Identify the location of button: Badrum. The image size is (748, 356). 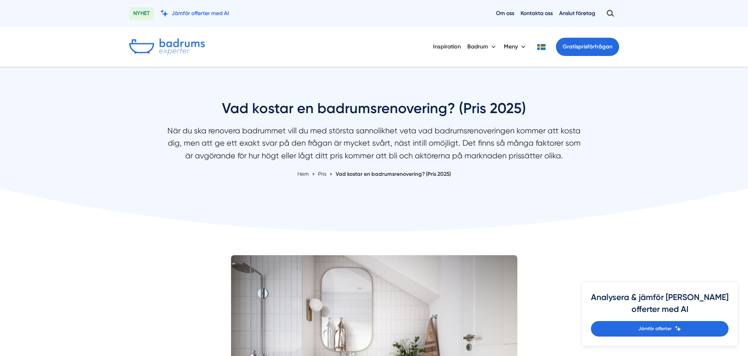
(482, 47).